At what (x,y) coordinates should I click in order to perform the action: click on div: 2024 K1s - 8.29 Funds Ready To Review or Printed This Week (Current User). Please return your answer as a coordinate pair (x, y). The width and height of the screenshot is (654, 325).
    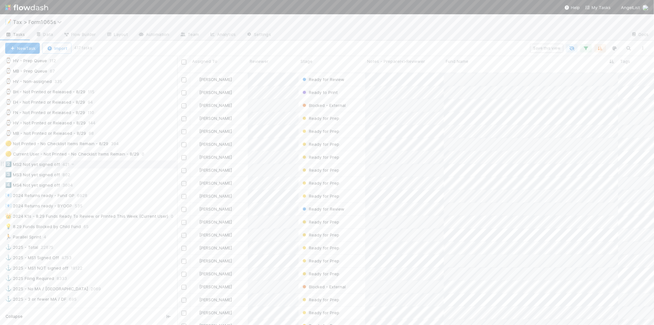
    Looking at the image, I should click on (87, 216).